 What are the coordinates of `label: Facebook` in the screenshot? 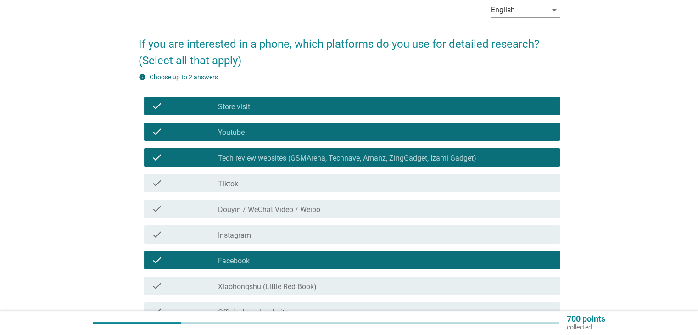 It's located at (233, 261).